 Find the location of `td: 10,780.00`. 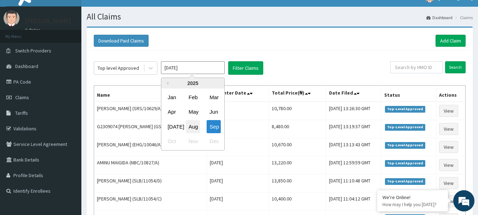

td: 10,780.00 is located at coordinates (297, 111).